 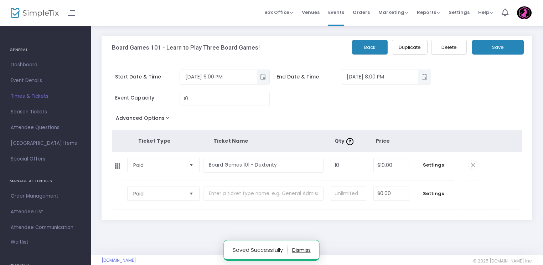 I want to click on span: Help, so click(x=486, y=12).